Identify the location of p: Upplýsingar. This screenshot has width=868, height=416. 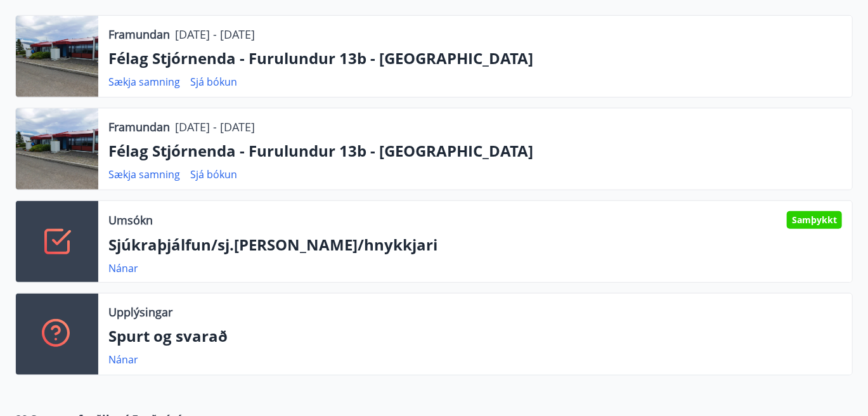
(140, 312).